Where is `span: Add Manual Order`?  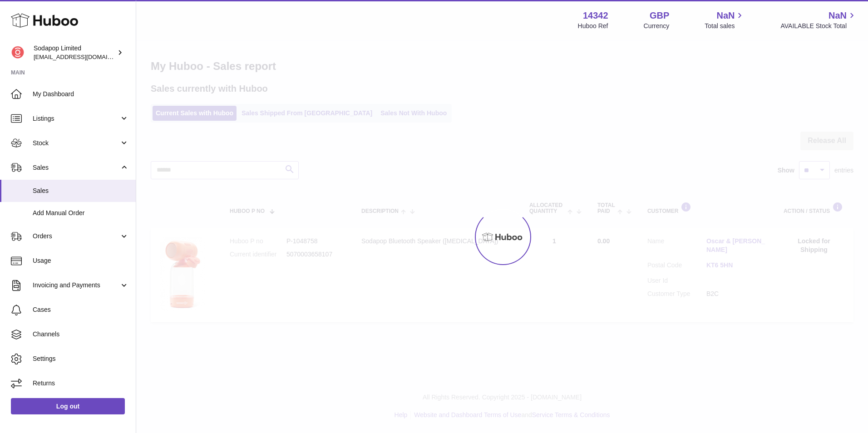 span: Add Manual Order is located at coordinates (81, 213).